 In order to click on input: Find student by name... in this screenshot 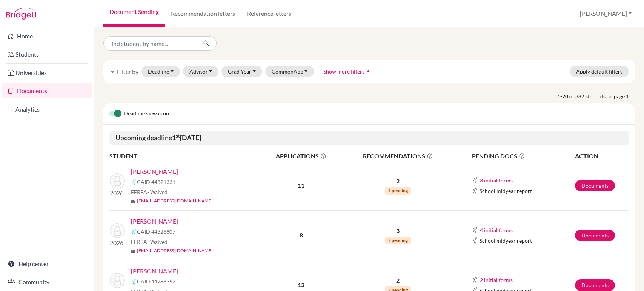, I will do `click(150, 43)`.